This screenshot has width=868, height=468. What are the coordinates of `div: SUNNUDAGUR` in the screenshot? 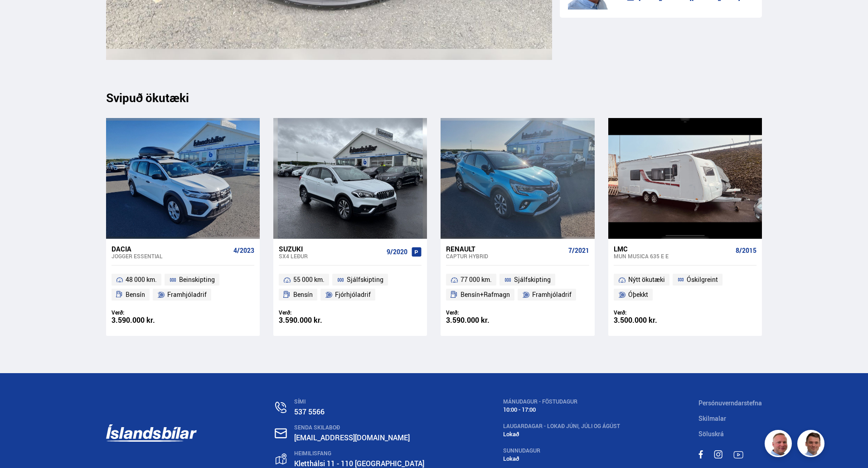 It's located at (562, 451).